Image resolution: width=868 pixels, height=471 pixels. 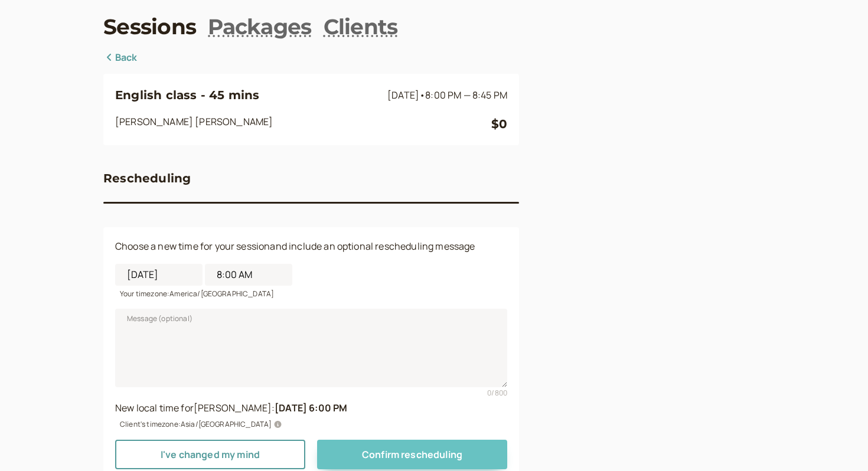 I want to click on a: Sessions, so click(x=149, y=27).